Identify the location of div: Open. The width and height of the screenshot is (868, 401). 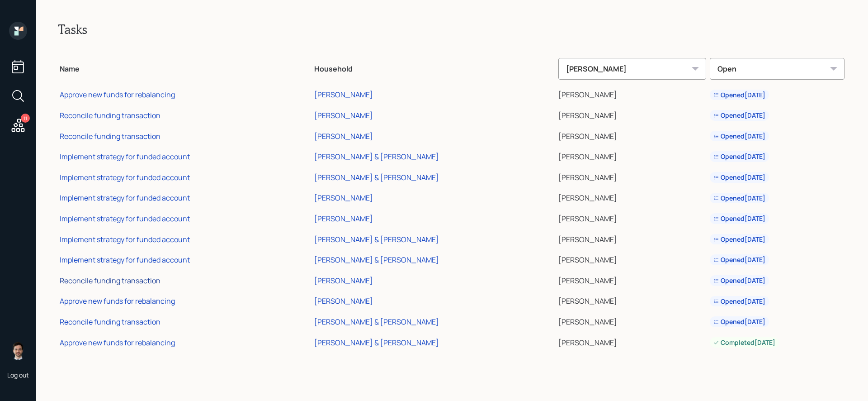
(778, 69).